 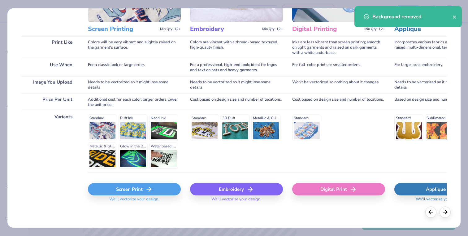 I want to click on div: Variants, so click(x=50, y=141).